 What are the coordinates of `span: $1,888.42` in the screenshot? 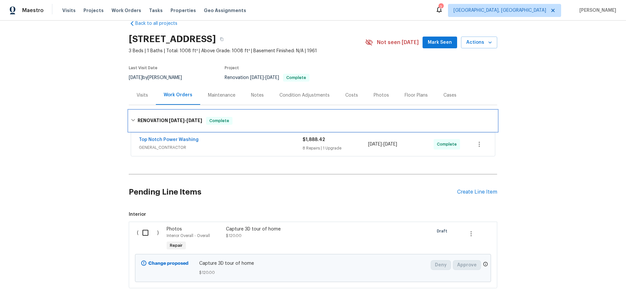 It's located at (314, 140).